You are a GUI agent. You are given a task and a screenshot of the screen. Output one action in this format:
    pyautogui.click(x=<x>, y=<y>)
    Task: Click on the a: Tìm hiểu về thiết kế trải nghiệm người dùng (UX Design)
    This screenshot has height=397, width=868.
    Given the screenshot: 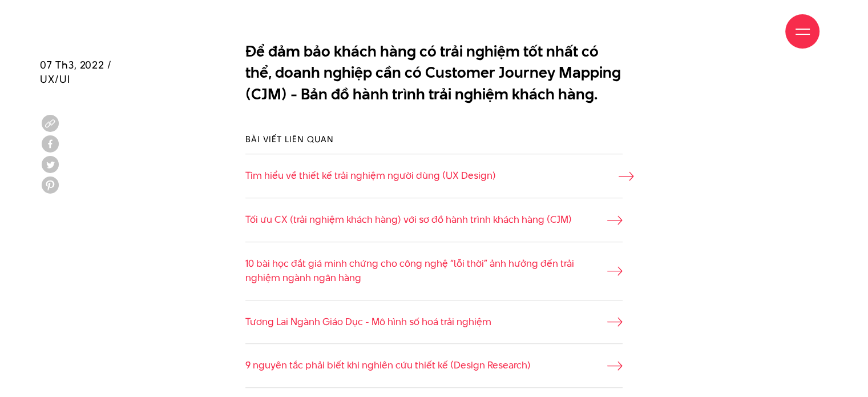 What is the action you would take?
    pyautogui.click(x=434, y=176)
    